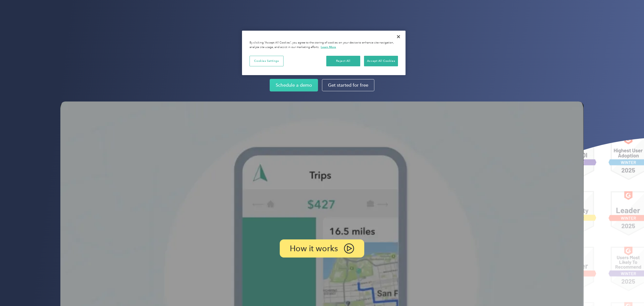 This screenshot has height=306, width=644. I want to click on button: Cookies Settings, so click(266, 61).